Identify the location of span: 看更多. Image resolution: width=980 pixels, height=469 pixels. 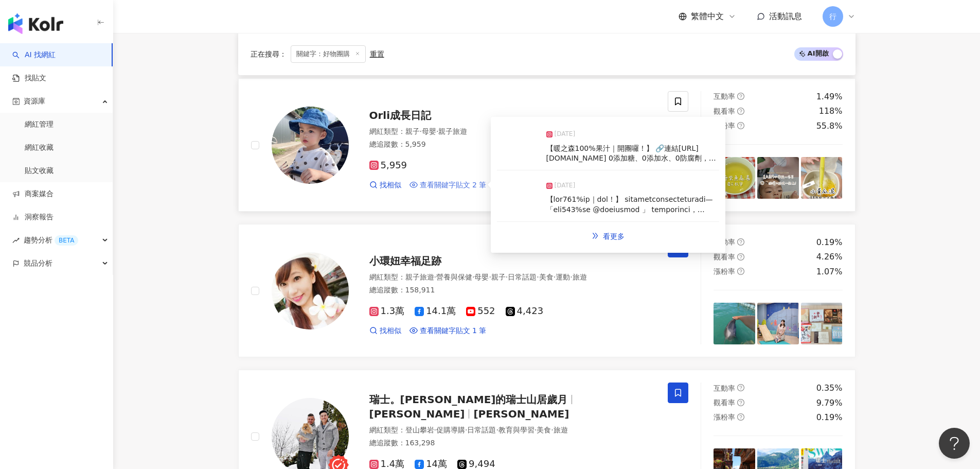
(614, 236).